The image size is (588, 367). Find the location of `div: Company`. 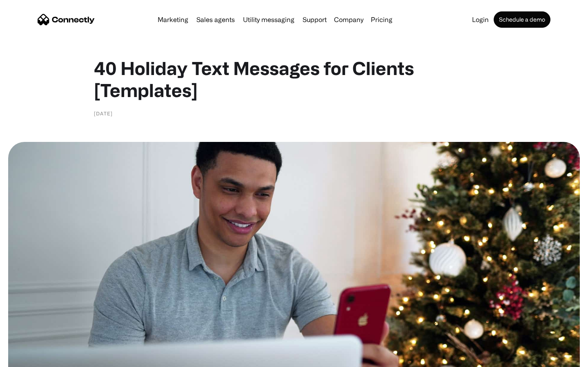

div: Company is located at coordinates (349, 20).